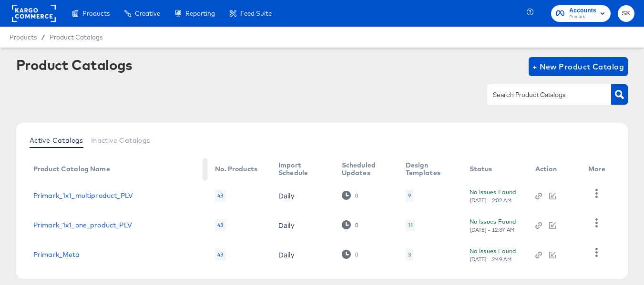  What do you see at coordinates (554, 170) in the screenshot?
I see `th: Action` at bounding box center [554, 170].